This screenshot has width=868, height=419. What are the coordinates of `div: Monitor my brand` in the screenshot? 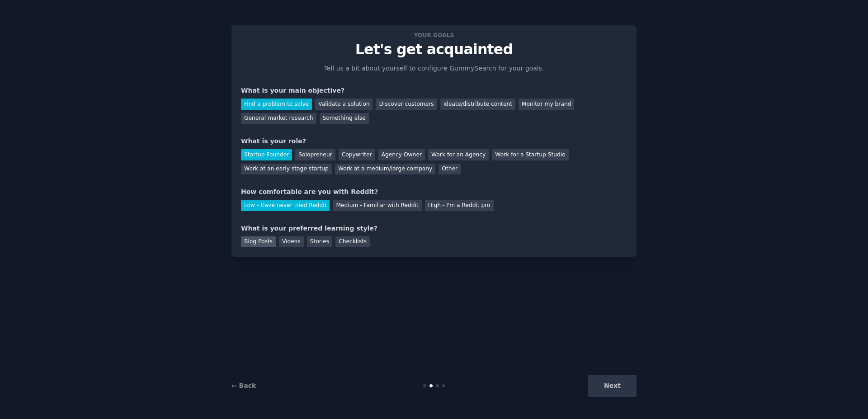 It's located at (546, 104).